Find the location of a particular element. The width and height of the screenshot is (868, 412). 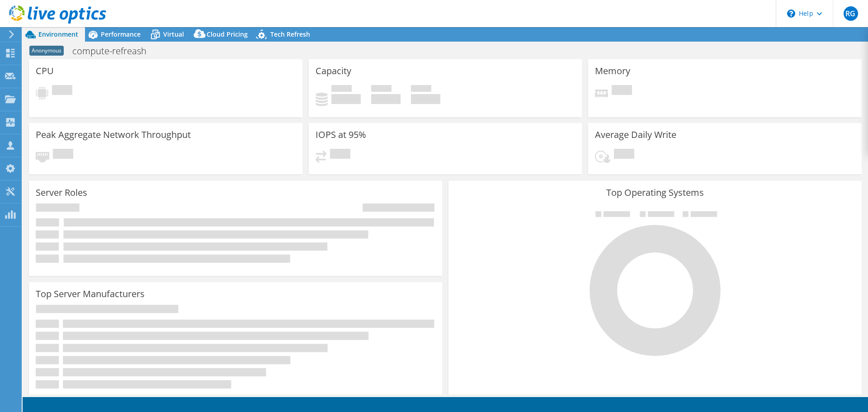

h3: Memory is located at coordinates (612, 71).